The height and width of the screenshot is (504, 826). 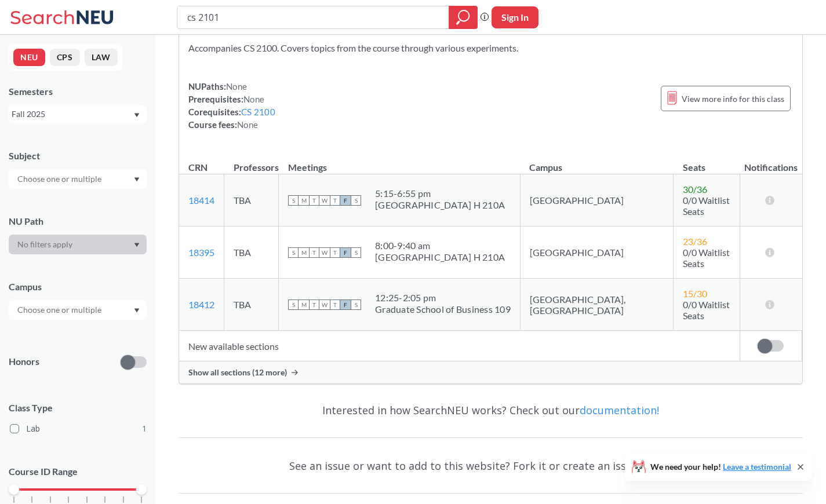 What do you see at coordinates (490, 373) in the screenshot?
I see `div: Show all sections (12 more)` at bounding box center [490, 373].